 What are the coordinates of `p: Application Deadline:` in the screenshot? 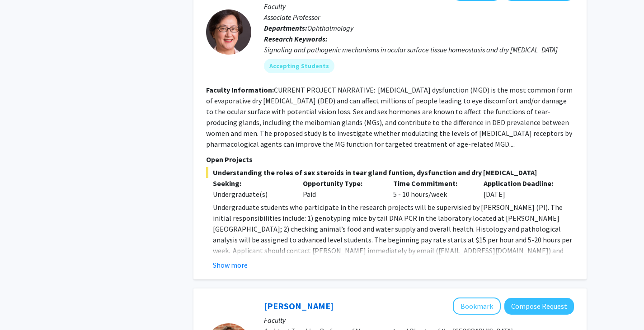 It's located at (522, 183).